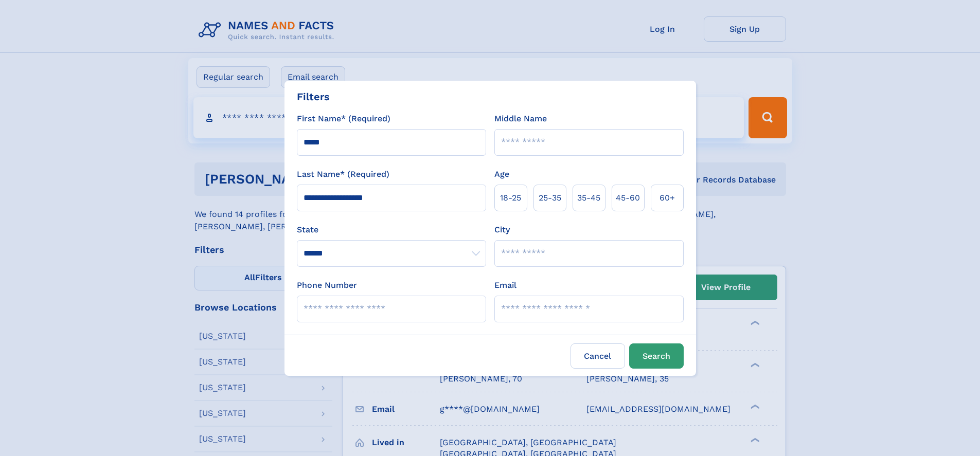 The image size is (980, 456). Describe the element at coordinates (392, 230) in the screenshot. I see `label: State` at that location.